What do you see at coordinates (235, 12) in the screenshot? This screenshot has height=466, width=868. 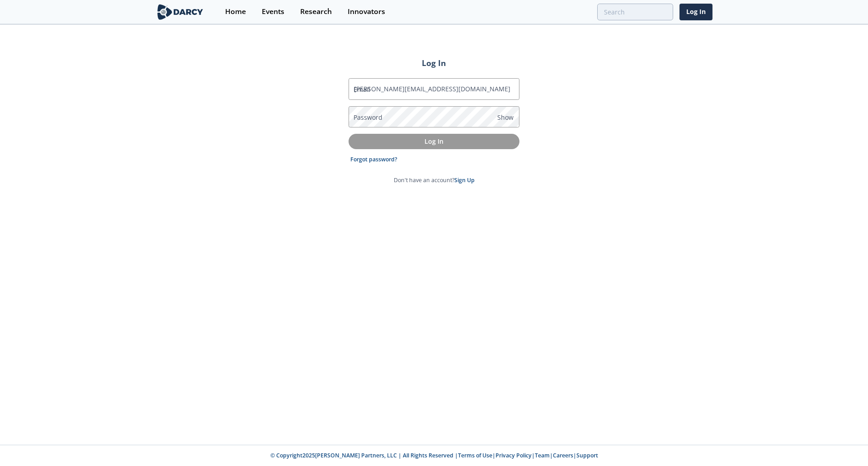 I see `div: Home` at bounding box center [235, 12].